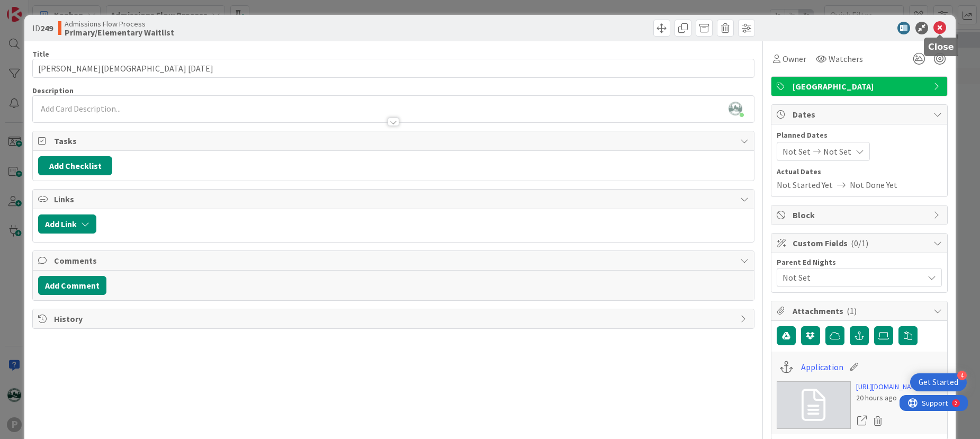  I want to click on span: Description, so click(53, 90).